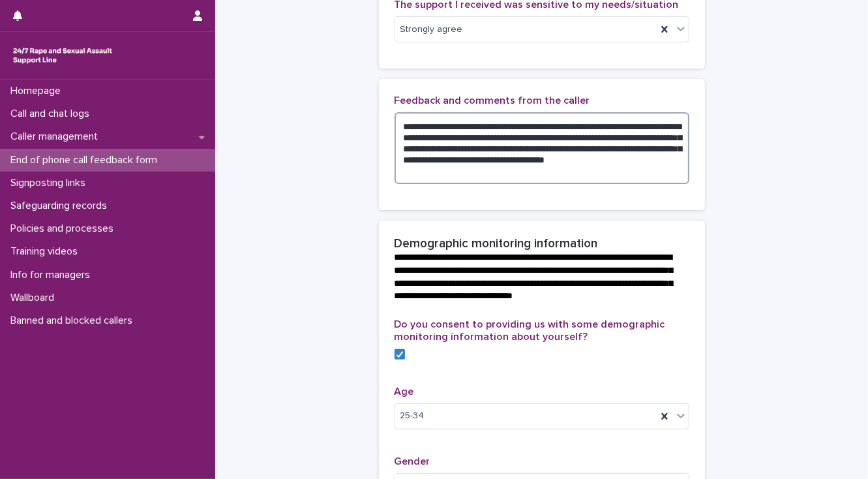 This screenshot has height=479, width=868. I want to click on p: Training videos, so click(46, 251).